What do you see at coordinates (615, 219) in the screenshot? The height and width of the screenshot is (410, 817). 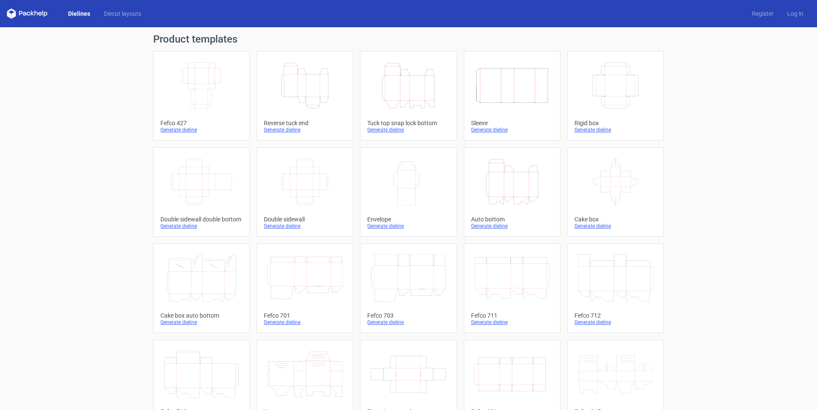 I see `div: Cake box` at bounding box center [615, 219].